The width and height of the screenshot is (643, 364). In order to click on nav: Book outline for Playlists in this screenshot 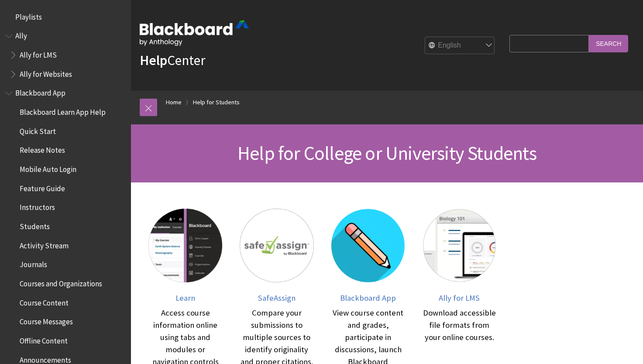, I will do `click(65, 17)`.